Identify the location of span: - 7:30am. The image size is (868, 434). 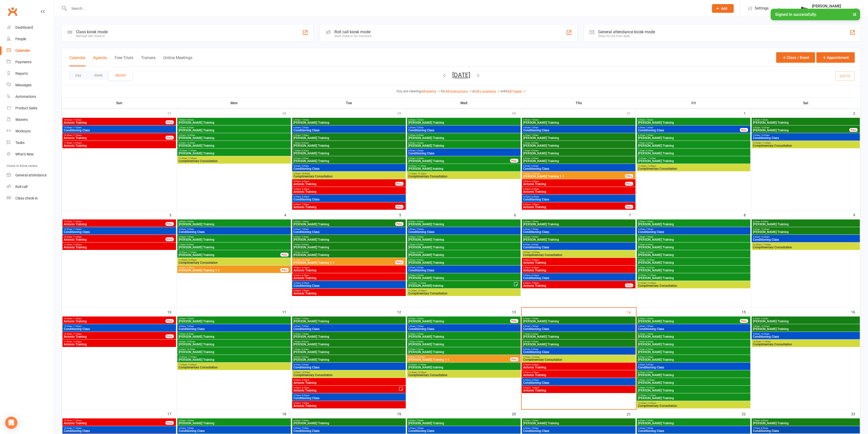
(305, 135).